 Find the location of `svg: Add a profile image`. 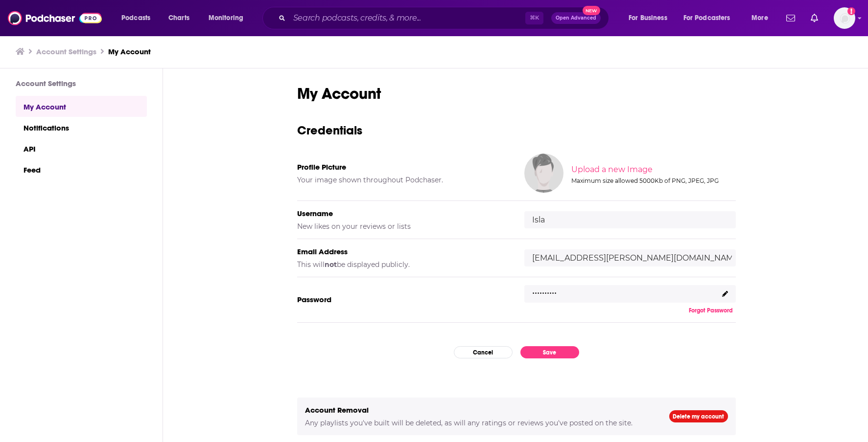

svg: Add a profile image is located at coordinates (851, 11).